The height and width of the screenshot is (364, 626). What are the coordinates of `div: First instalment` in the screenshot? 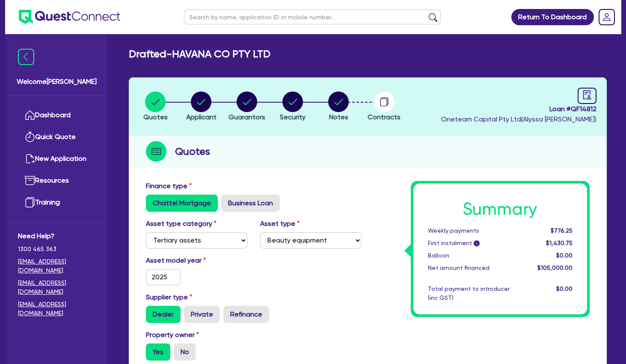 It's located at (474, 243).